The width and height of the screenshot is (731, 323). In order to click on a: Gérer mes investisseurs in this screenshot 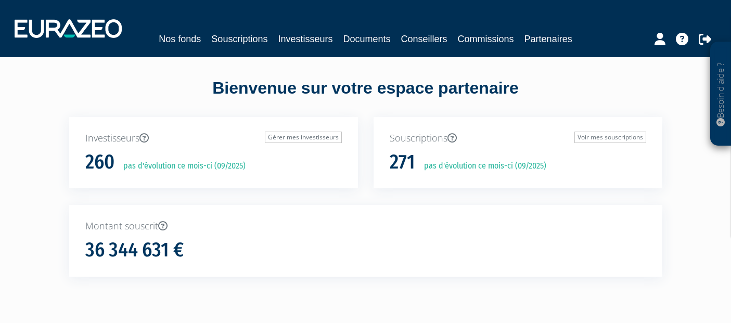, I will do `click(303, 137)`.